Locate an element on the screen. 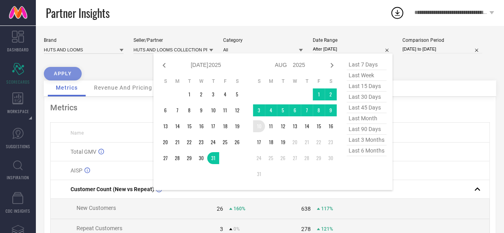 The width and height of the screenshot is (504, 233). td: Tue Jul 15 2025 is located at coordinates (189, 126).